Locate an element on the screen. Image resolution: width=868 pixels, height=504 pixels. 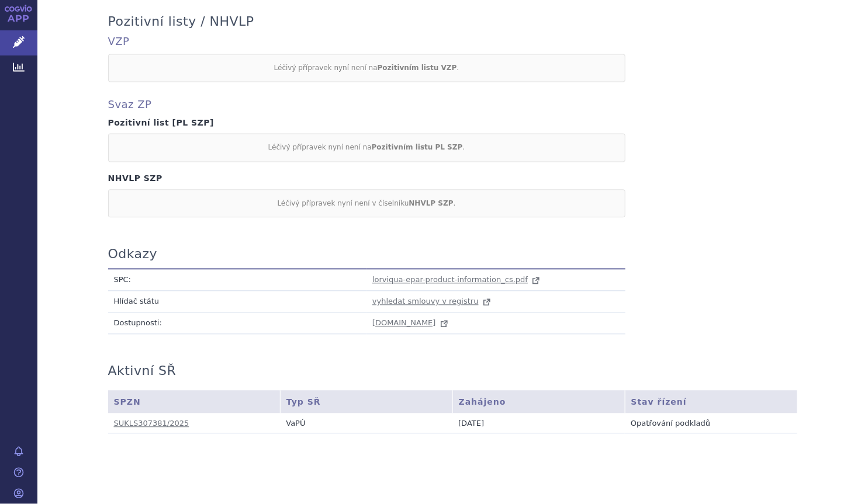
td: SPC: is located at coordinates (237, 279).